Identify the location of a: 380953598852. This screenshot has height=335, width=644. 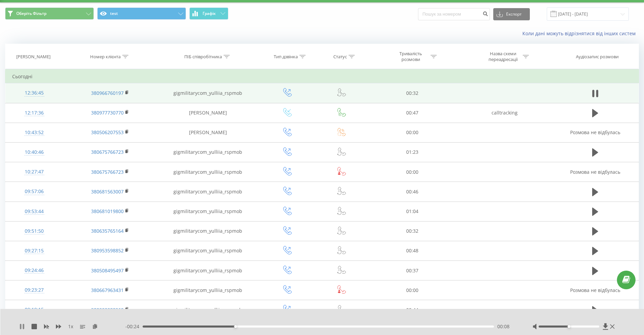
(107, 250).